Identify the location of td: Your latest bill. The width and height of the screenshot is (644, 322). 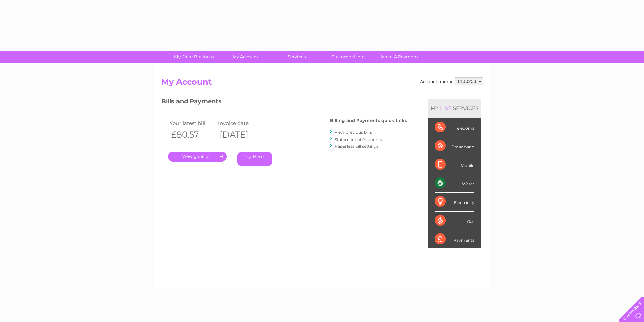
(193, 123).